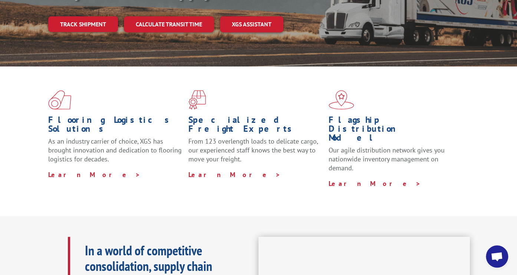 The width and height of the screenshot is (517, 275). I want to click on h1: Flooring Logistics Solutions, so click(115, 126).